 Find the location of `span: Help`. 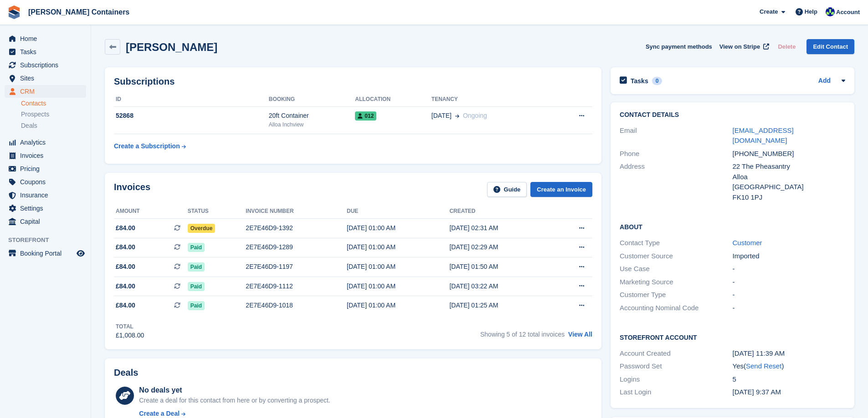

span: Help is located at coordinates (811, 12).